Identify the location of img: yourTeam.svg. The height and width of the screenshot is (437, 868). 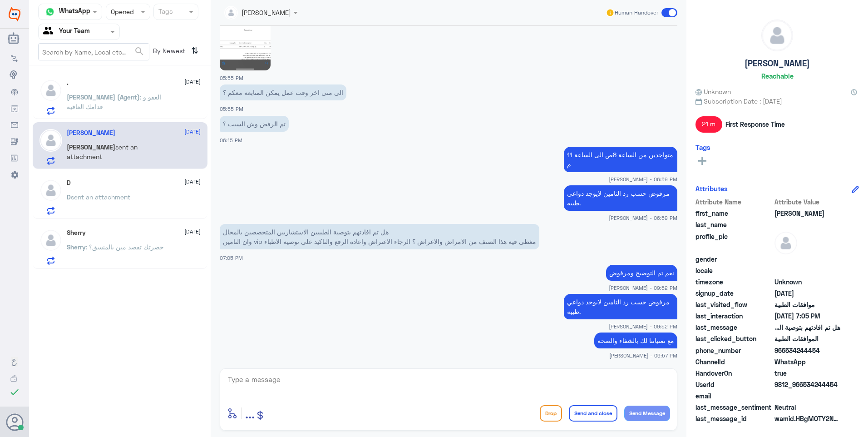
(50, 32).